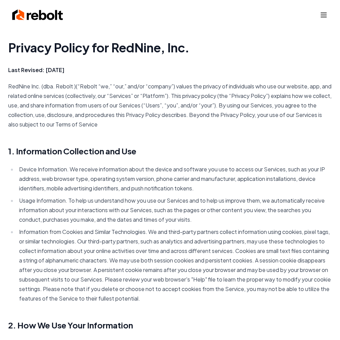 The image size is (340, 340). I want to click on li: Device Information. We receive information about the device and software you use to access our Se..., so click(174, 179).